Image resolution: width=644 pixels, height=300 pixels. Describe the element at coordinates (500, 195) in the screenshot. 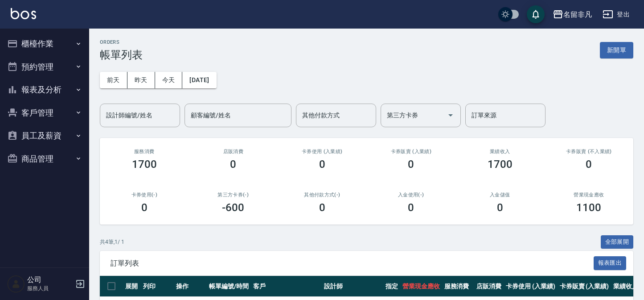

I see `h2: 入金儲值` at that location.